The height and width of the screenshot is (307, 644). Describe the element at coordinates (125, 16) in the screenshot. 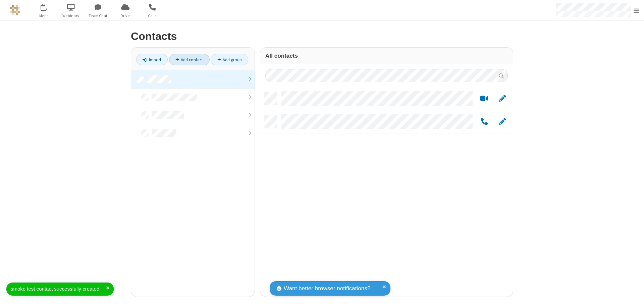

I see `span: Drive` at that location.